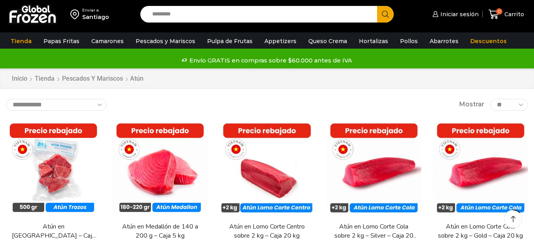 The width and height of the screenshot is (534, 240). Describe the element at coordinates (61, 41) in the screenshot. I see `a: Papas Fritas` at that location.